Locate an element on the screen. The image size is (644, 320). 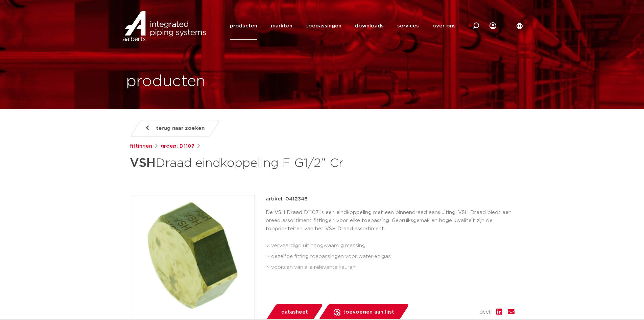
strong: VSH is located at coordinates (143, 163).